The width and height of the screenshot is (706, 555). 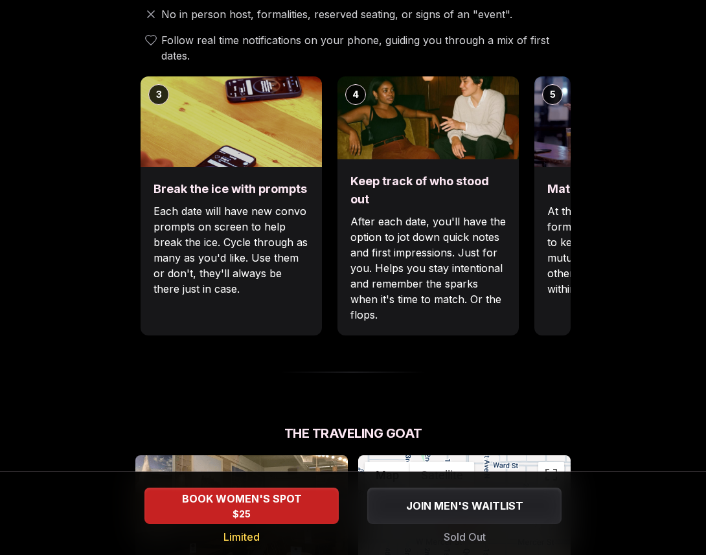 What do you see at coordinates (363, 48) in the screenshot?
I see `span: Follow real time notifications on your phone, guiding you through a mix of first dates.` at bounding box center [363, 48].